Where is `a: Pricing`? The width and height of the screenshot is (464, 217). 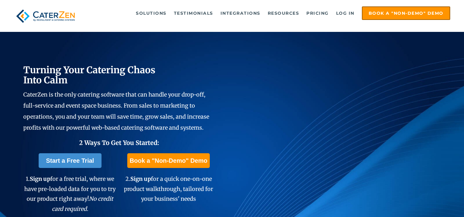 a: Pricing is located at coordinates (318, 13).